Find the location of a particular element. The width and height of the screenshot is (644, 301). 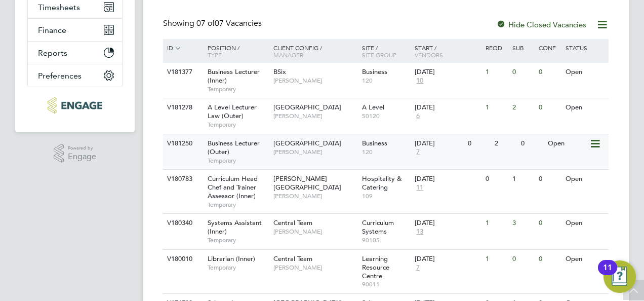

div: Start / is located at coordinates (447, 51).